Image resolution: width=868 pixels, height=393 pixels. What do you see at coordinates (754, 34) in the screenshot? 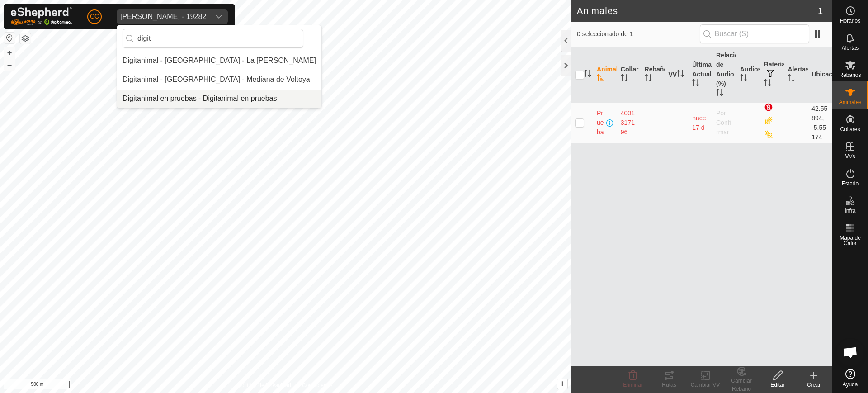
I see `input: Buscar (S)` at bounding box center [754, 34].